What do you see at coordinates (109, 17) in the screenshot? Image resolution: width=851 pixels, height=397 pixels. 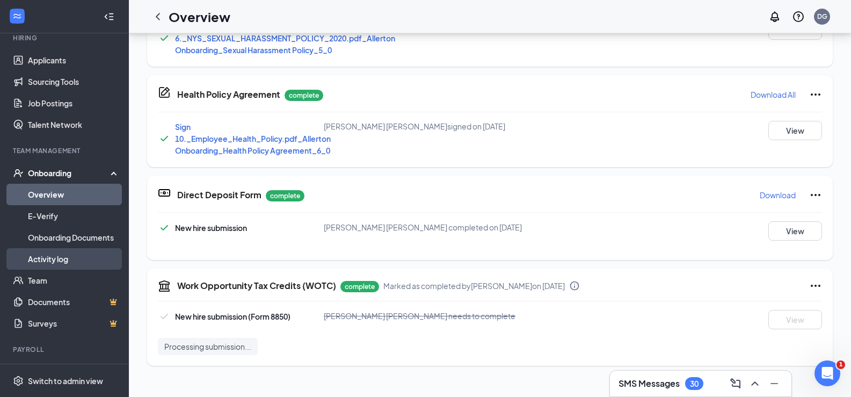 I see `svg: Collapse` at bounding box center [109, 17].